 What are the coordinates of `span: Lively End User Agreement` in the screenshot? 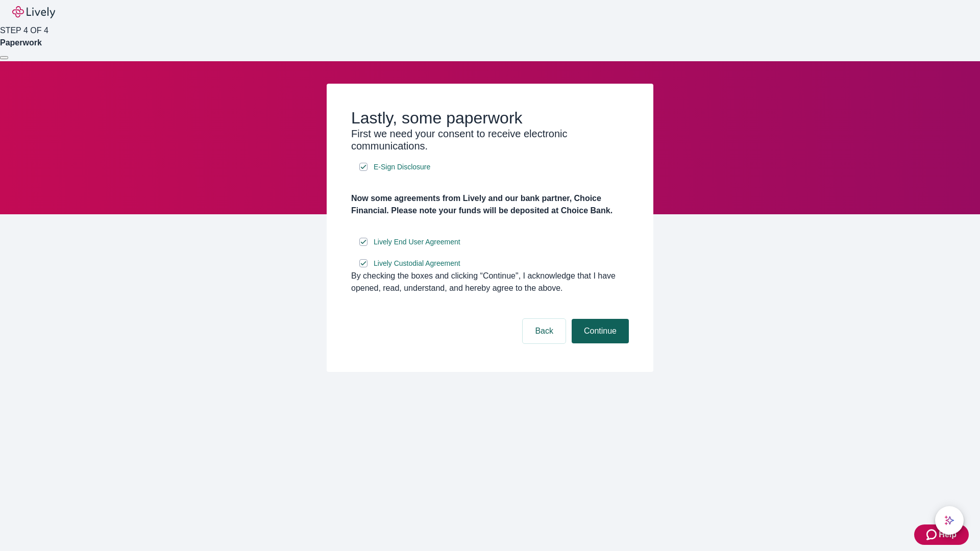 It's located at (417, 242).